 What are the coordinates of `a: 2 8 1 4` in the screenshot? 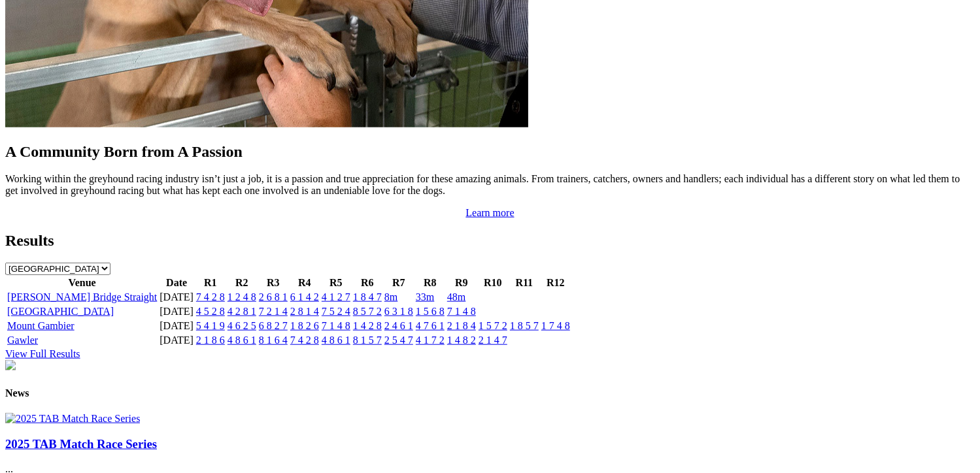 It's located at (304, 311).